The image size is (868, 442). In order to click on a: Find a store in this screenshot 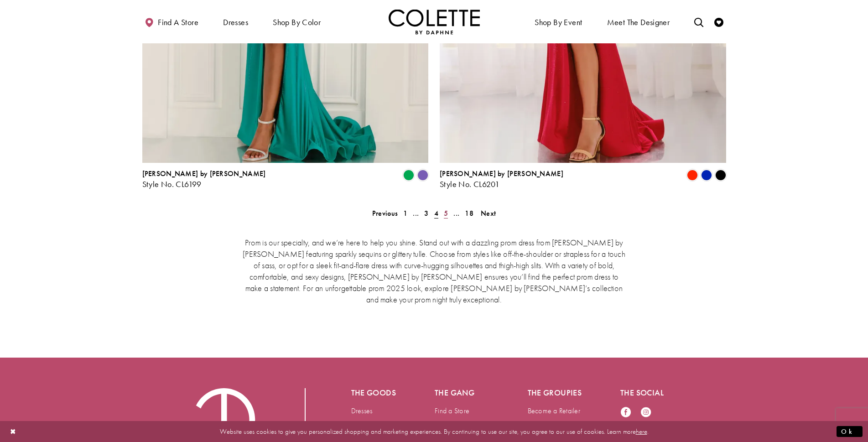, I will do `click(172, 22)`.